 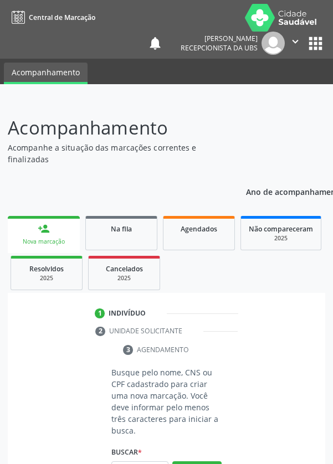 What do you see at coordinates (315, 43) in the screenshot?
I see `button: apps` at bounding box center [315, 43].